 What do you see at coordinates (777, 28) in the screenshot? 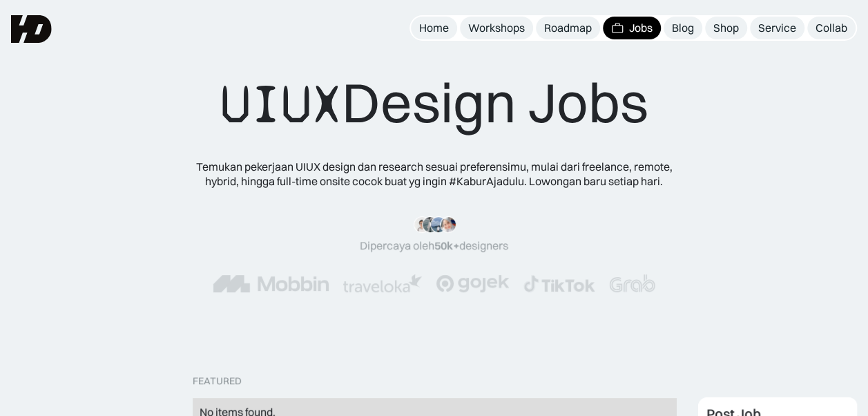
I see `a: Service` at bounding box center [777, 28].